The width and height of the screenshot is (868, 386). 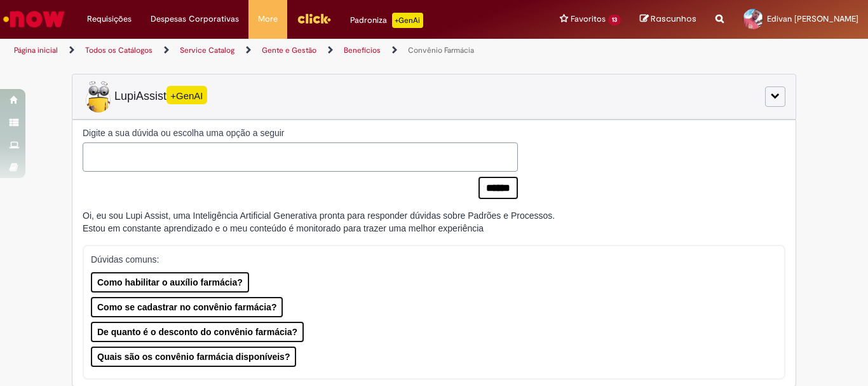 What do you see at coordinates (99, 96) in the screenshot?
I see `img: Lupi` at bounding box center [99, 96].